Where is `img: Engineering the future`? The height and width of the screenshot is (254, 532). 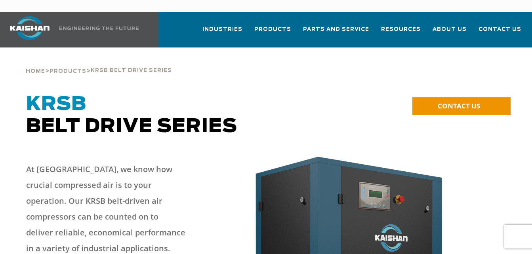
img: Engineering the future is located at coordinates (99, 28).